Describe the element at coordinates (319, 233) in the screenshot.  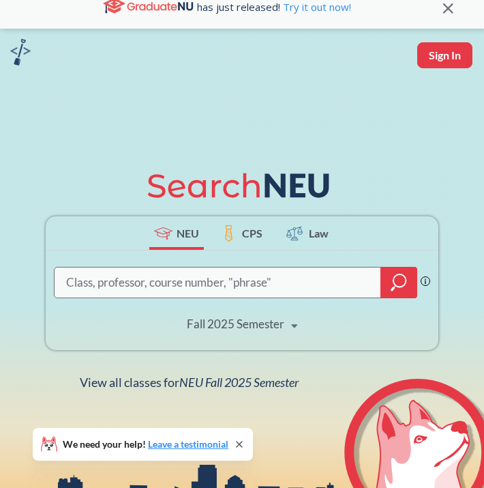
I see `span: Law` at that location.